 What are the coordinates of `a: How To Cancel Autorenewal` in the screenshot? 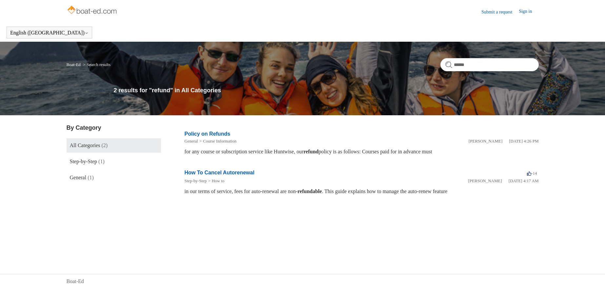 It's located at (219, 172).